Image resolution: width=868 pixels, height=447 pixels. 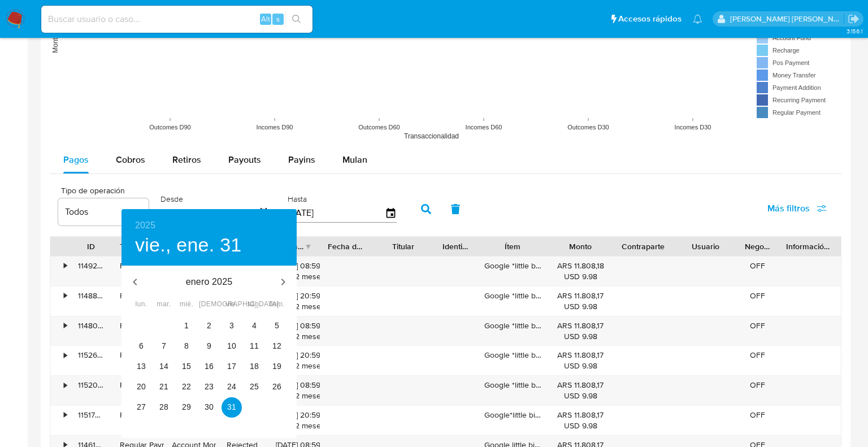 I want to click on p: 16, so click(x=209, y=366).